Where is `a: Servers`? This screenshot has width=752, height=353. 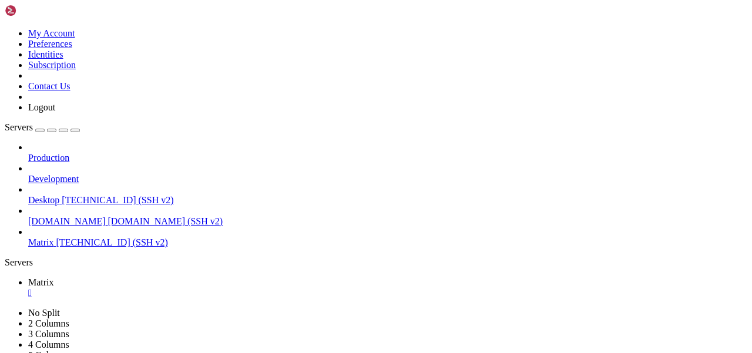
a: Servers is located at coordinates (42, 127).